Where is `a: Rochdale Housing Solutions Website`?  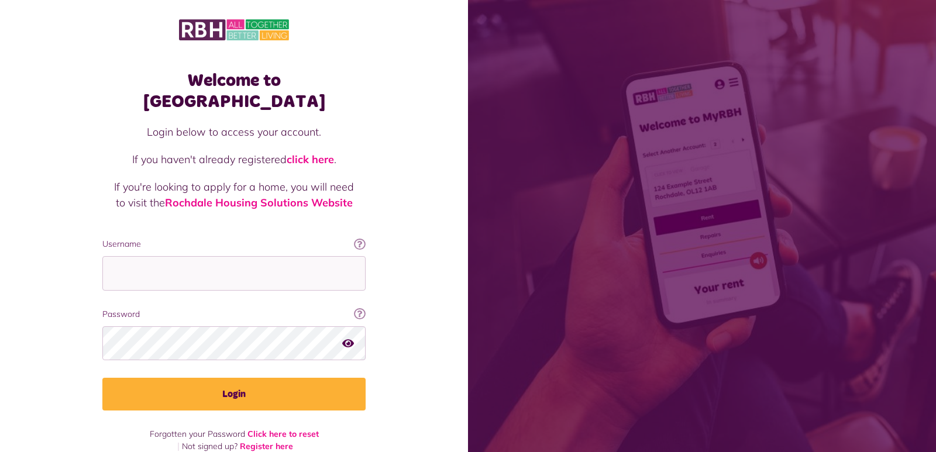 a: Rochdale Housing Solutions Website is located at coordinates (258, 202).